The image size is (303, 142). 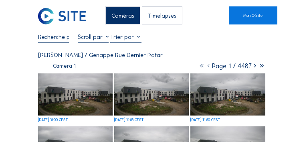 I want to click on a: Mon C-Site, so click(x=253, y=15).